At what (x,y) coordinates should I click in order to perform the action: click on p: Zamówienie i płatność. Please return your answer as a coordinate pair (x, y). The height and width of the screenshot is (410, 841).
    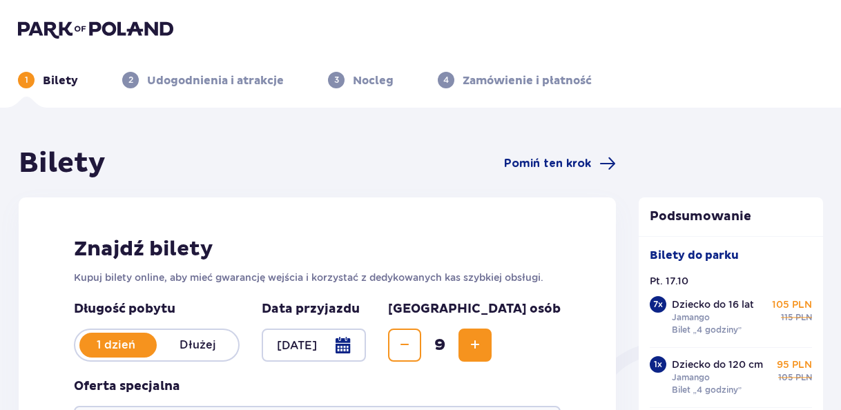
    Looking at the image, I should click on (527, 81).